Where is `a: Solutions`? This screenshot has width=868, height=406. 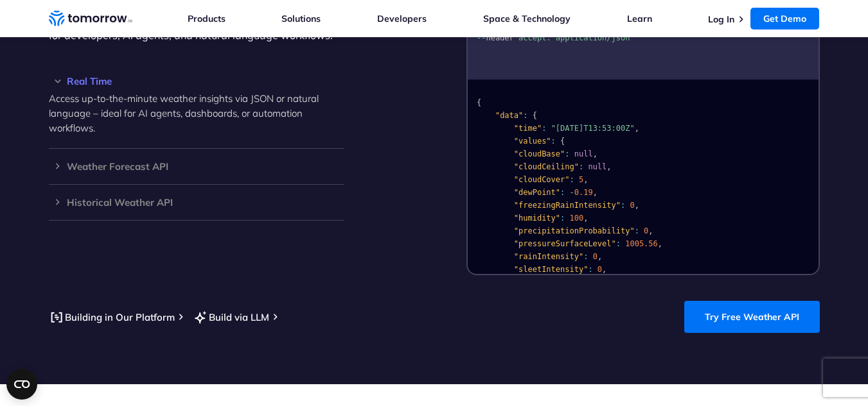
a: Solutions is located at coordinates (301, 19).